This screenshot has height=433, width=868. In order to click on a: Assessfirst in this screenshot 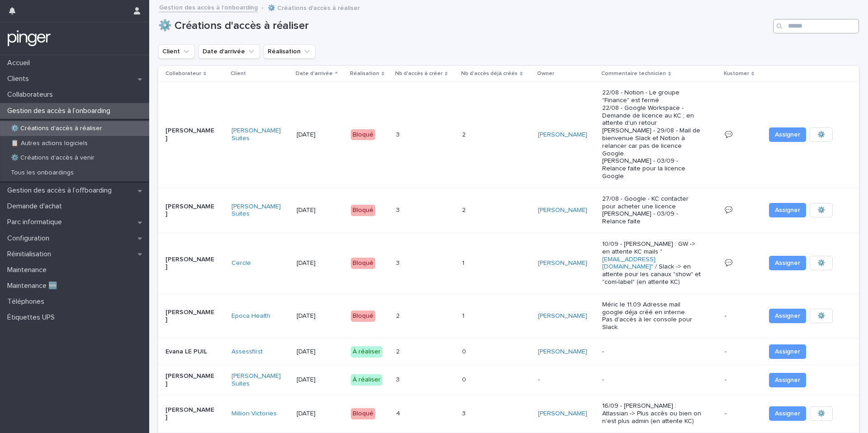, I will do `click(247, 352)`.